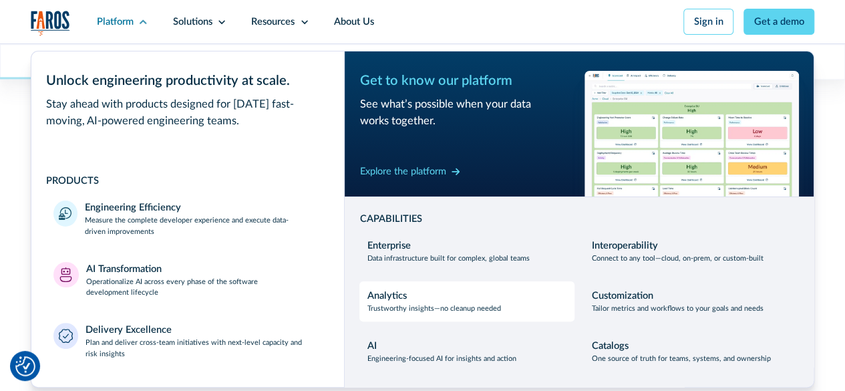 The width and height of the screenshot is (845, 391). I want to click on img: Logo of the analytics and reporting company Faros., so click(50, 23).